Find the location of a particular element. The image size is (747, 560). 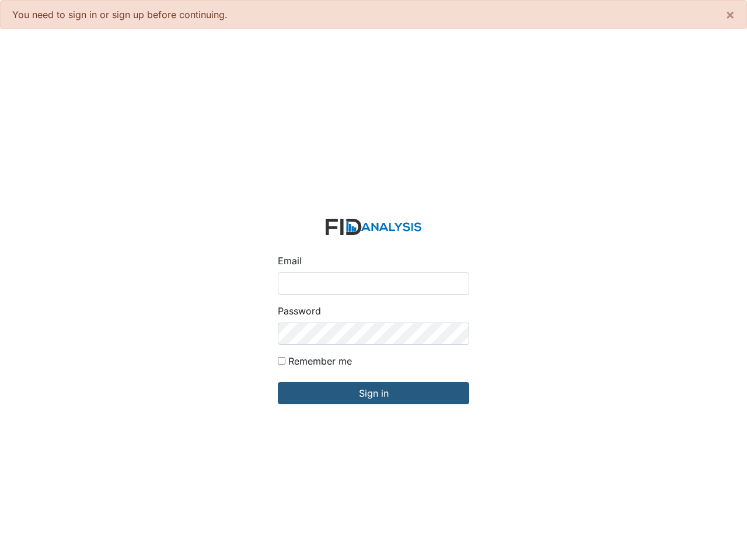

img: logo-2fc8c6e3336f68795322cb6e9a2b9007179b544421de10c17bdaae8622450297.svg is located at coordinates (373, 227).